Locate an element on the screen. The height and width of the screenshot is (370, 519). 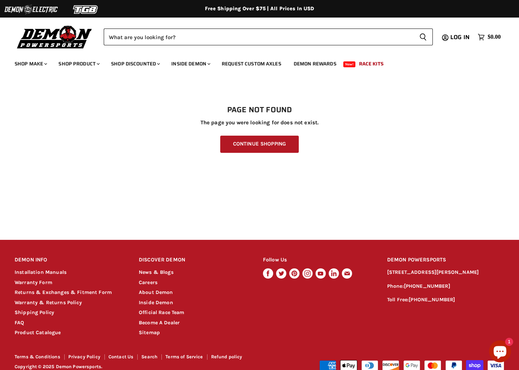
inbox-online-store-chat: Shopify online store chat is located at coordinates (500, 352).